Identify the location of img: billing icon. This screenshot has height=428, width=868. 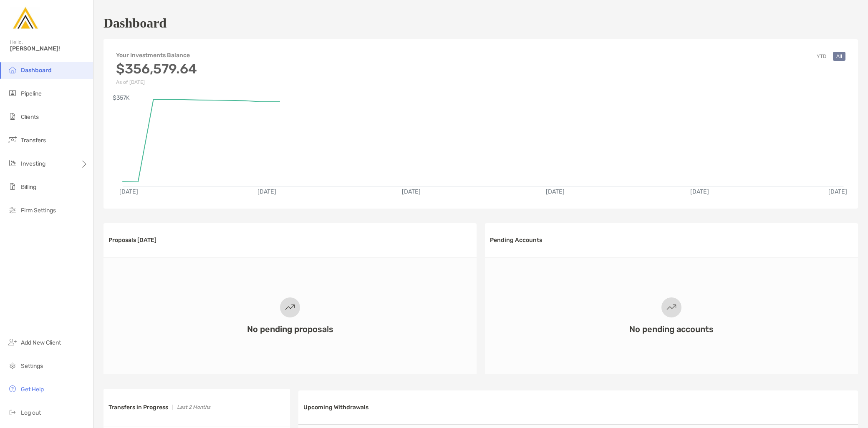
(12, 187).